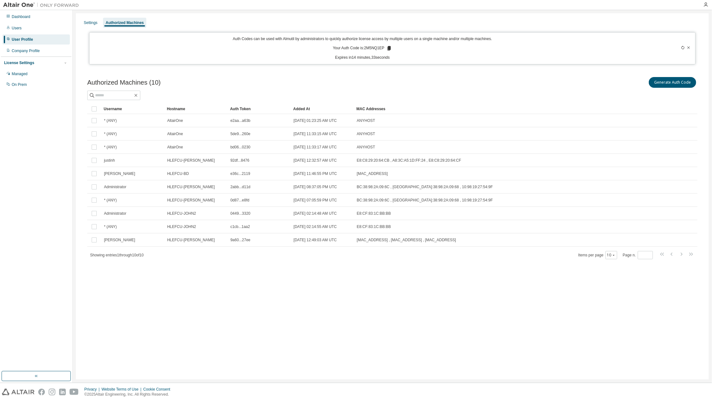 This screenshot has height=401, width=712. I want to click on span: 0d87...e8fd, so click(240, 200).